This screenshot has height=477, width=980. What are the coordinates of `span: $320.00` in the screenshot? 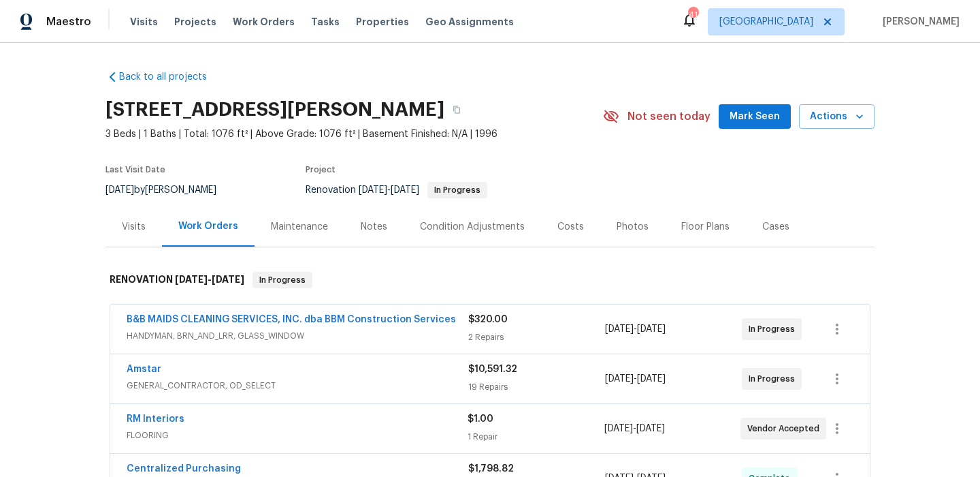 It's located at (488, 319).